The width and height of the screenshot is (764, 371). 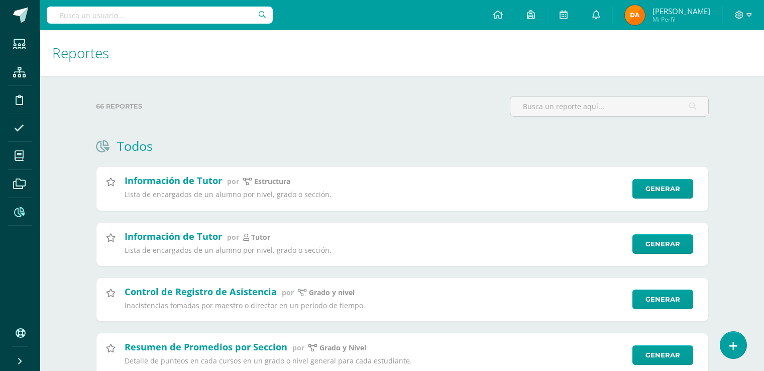 What do you see at coordinates (609, 106) in the screenshot?
I see `input: Busca un reporte aquí...` at bounding box center [609, 106].